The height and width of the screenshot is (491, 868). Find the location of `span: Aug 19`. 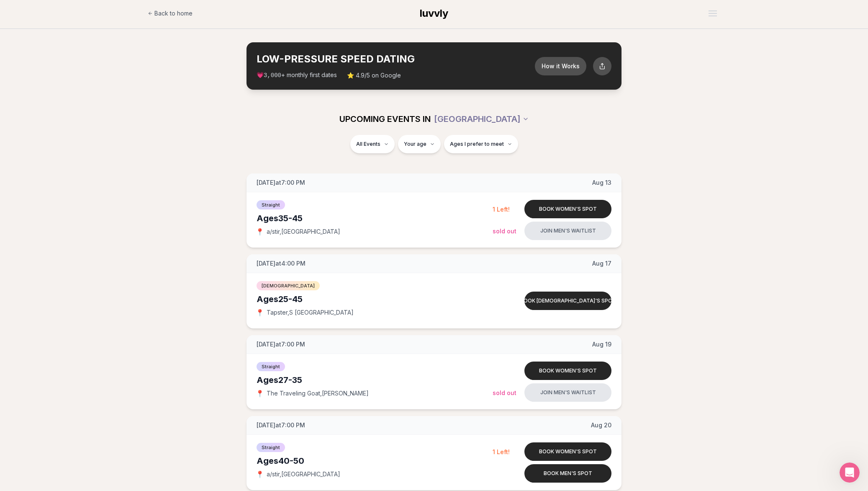

span: Aug 19 is located at coordinates (601, 344).